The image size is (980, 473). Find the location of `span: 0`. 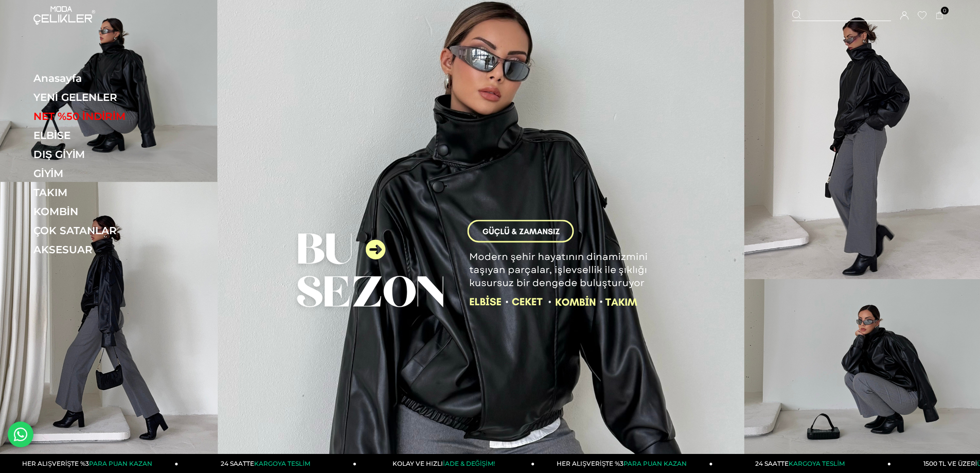

span: 0 is located at coordinates (945, 10).